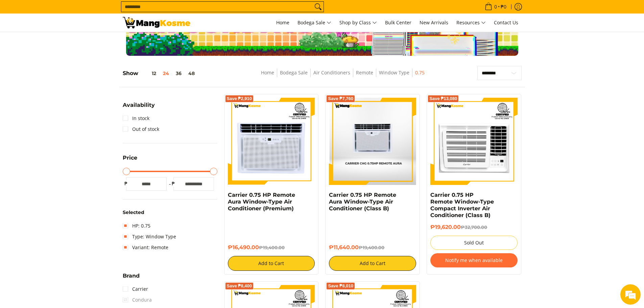 The image size is (644, 308). I want to click on a: Shop by Class, so click(358, 23).